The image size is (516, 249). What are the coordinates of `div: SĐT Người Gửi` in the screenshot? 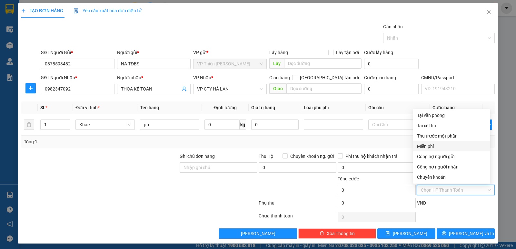 It's located at (78, 53).